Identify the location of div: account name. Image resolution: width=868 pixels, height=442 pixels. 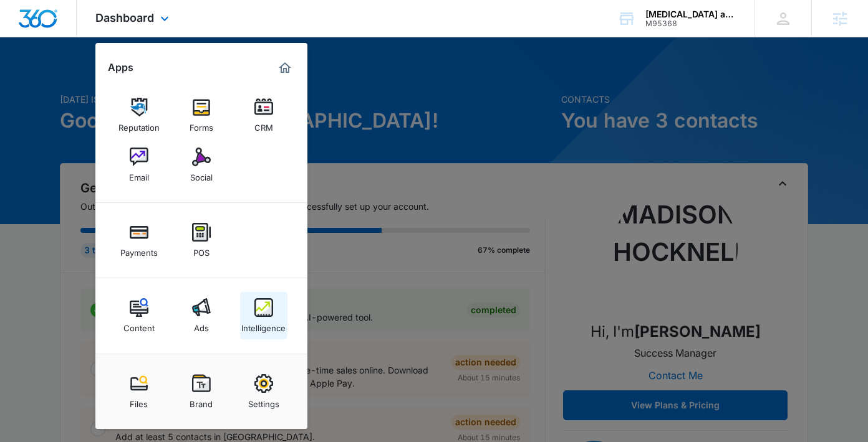
(691, 15).